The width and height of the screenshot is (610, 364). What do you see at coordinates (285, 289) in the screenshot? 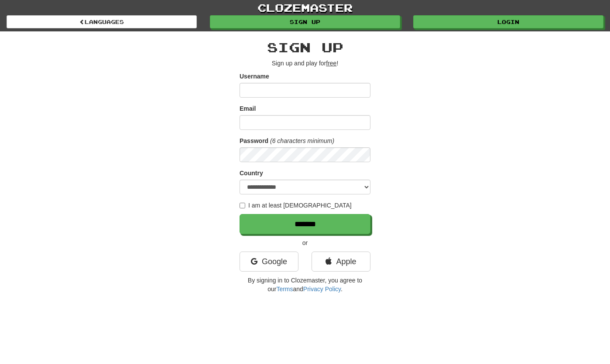
I see `a: Terms` at bounding box center [285, 289].